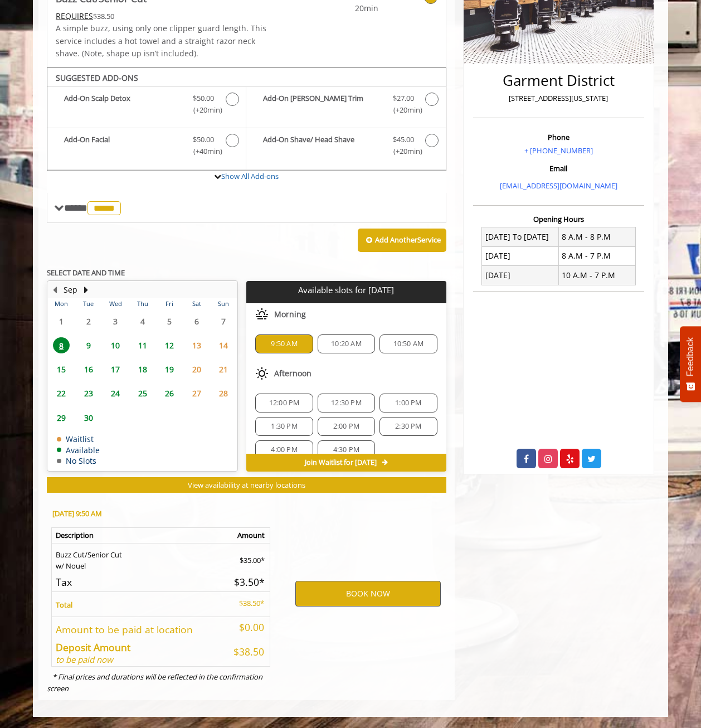  I want to click on span: (+20min ), so click(403, 110).